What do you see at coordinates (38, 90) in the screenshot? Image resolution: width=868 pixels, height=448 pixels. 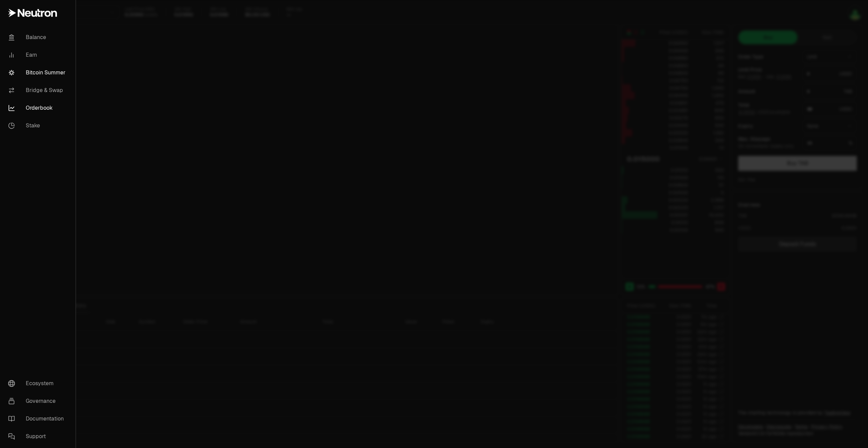 I see `a: Bridge & Swap` at bounding box center [38, 90].